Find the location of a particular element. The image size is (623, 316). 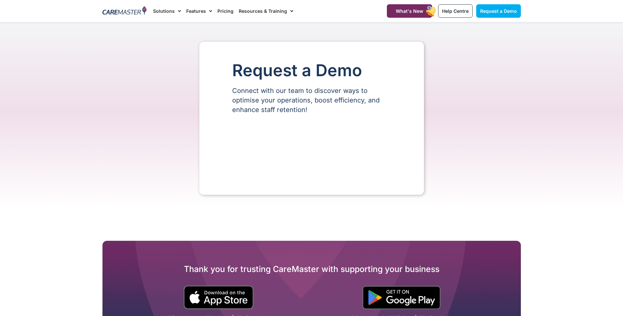

img: "Get is on" Black Google play button. is located at coordinates (401, 297).